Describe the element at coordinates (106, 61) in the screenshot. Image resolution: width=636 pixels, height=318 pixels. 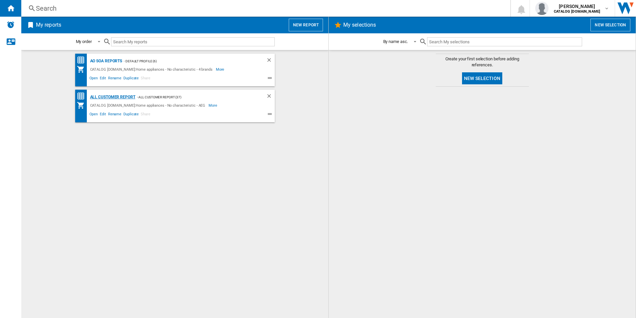
I see `div: AO SOA Reports` at that location.